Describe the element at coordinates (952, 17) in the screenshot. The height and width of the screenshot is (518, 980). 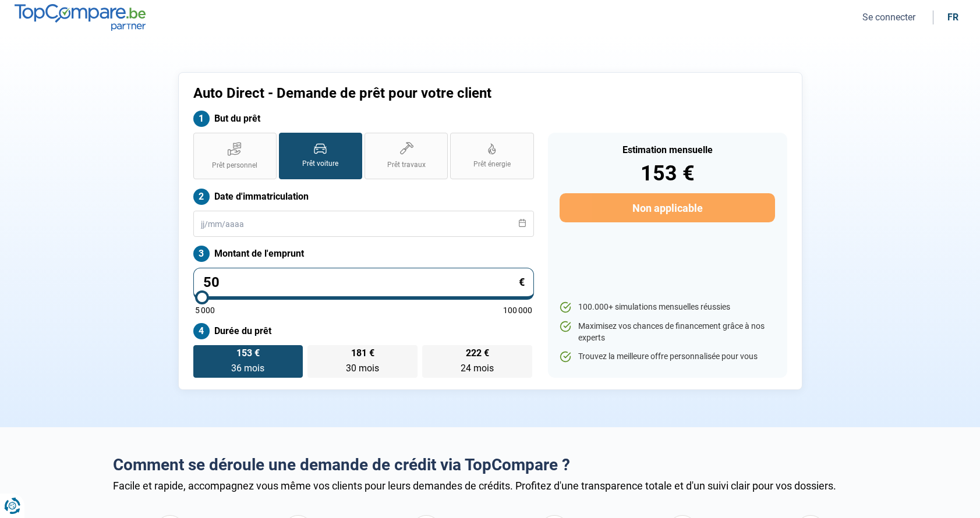
I see `div: fr` at that location.